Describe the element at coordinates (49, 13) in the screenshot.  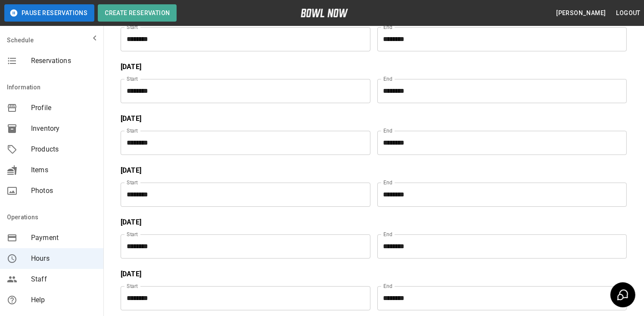
I see `button: Pause Reservations` at that location.